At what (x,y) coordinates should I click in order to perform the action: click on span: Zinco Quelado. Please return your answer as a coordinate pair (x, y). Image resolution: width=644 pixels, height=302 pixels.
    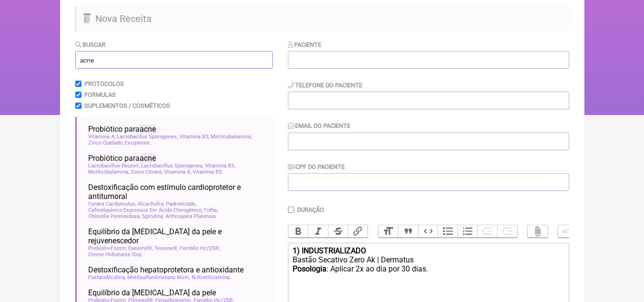
    Looking at the image, I should click on (106, 143).